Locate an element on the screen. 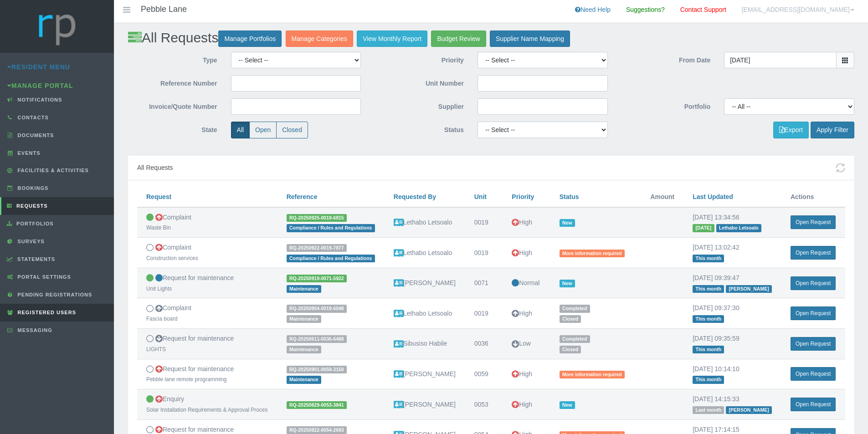 The image size is (868, 434). label: Open is located at coordinates (263, 130).